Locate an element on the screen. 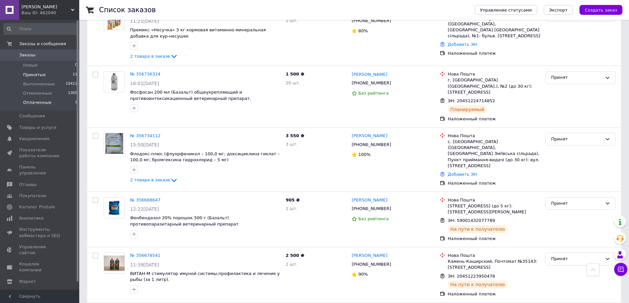 This screenshot has width=629, height=303. span: Показатели работы компании is located at coordinates (40, 153).